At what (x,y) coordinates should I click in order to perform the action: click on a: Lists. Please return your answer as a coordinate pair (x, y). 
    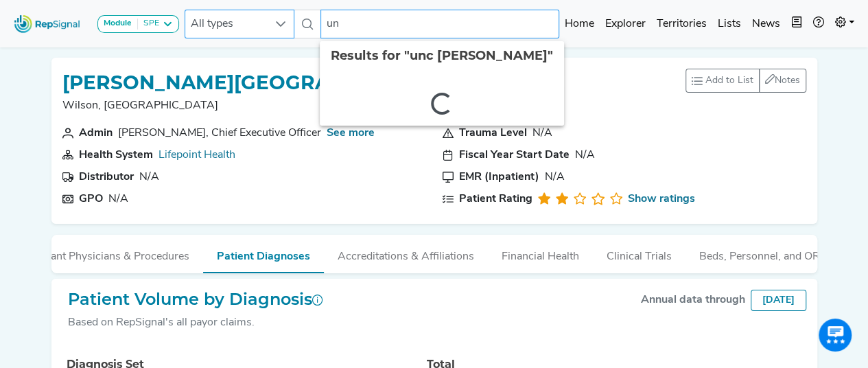
    Looking at the image, I should click on (729, 24).